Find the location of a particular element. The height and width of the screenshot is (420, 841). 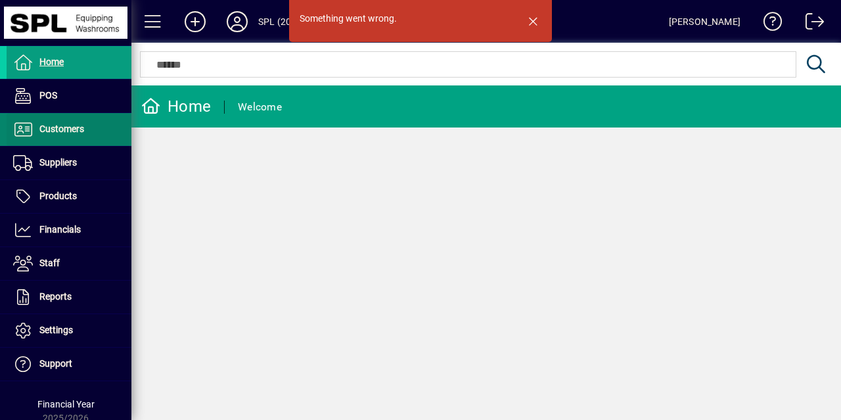

a: Suppliers is located at coordinates (69, 163).